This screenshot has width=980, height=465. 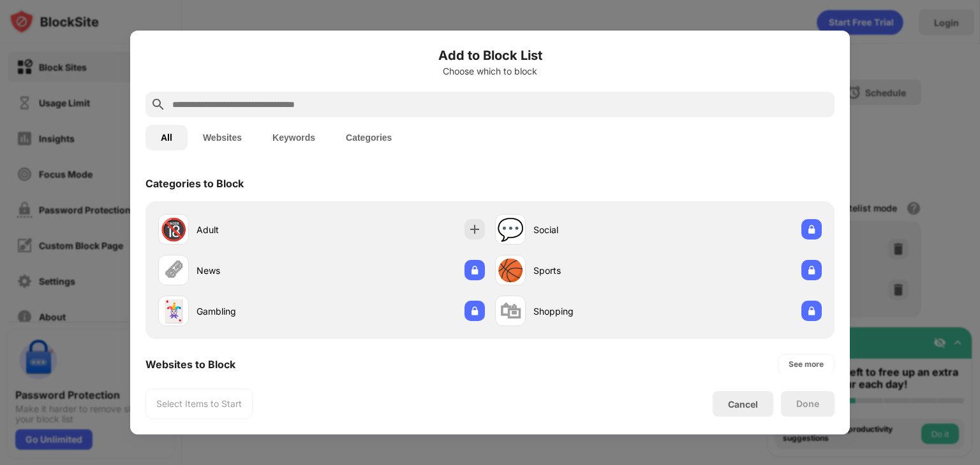 I want to click on div: Gambling, so click(x=259, y=311).